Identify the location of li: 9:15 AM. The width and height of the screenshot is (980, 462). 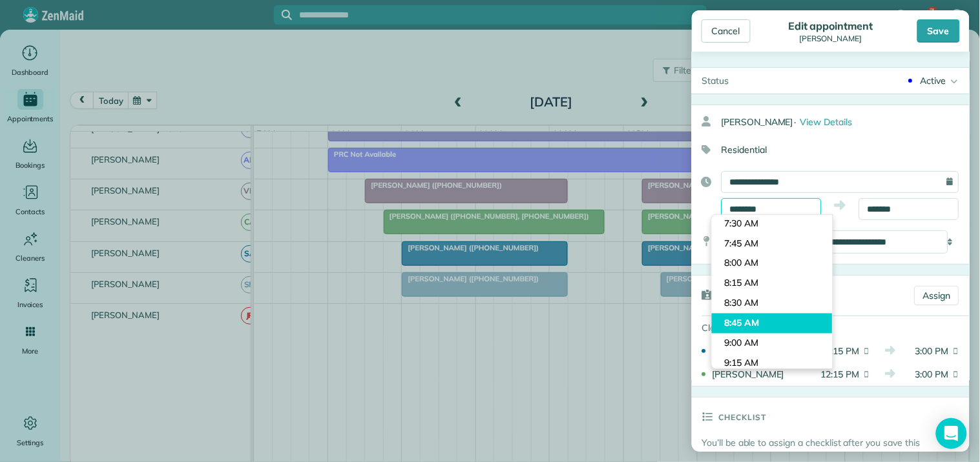
(772, 364).